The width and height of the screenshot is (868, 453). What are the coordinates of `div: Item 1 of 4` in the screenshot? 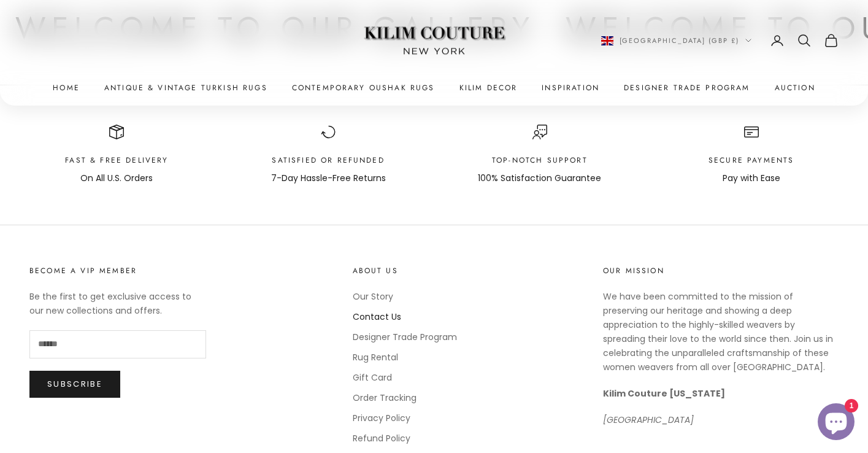 It's located at (117, 155).